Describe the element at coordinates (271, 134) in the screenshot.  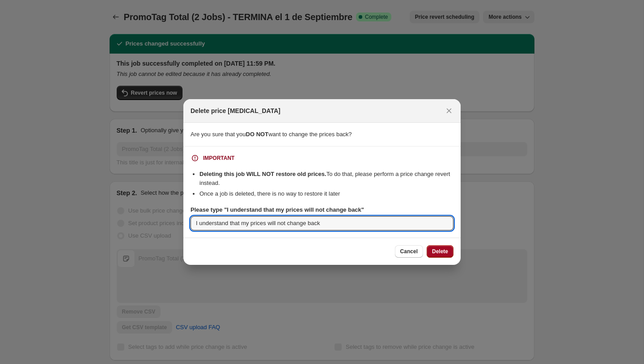
I see `span: Are you sure that you want to change the prices back?` at that location.